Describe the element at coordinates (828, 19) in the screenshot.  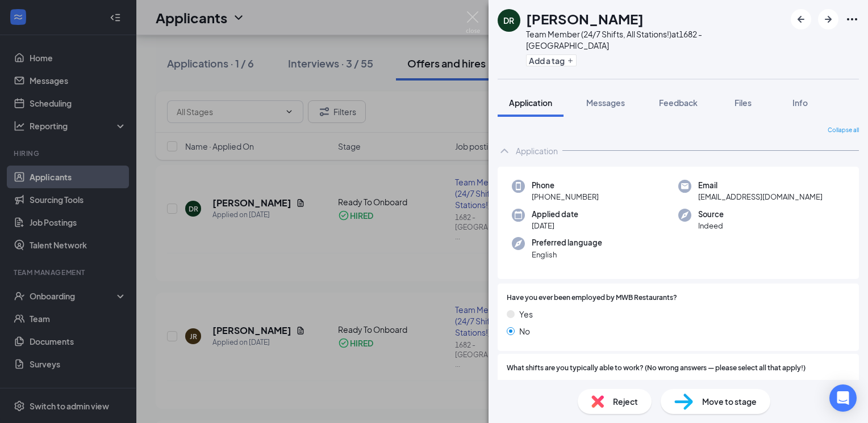
I see `svg: ArrowRight` at that location.